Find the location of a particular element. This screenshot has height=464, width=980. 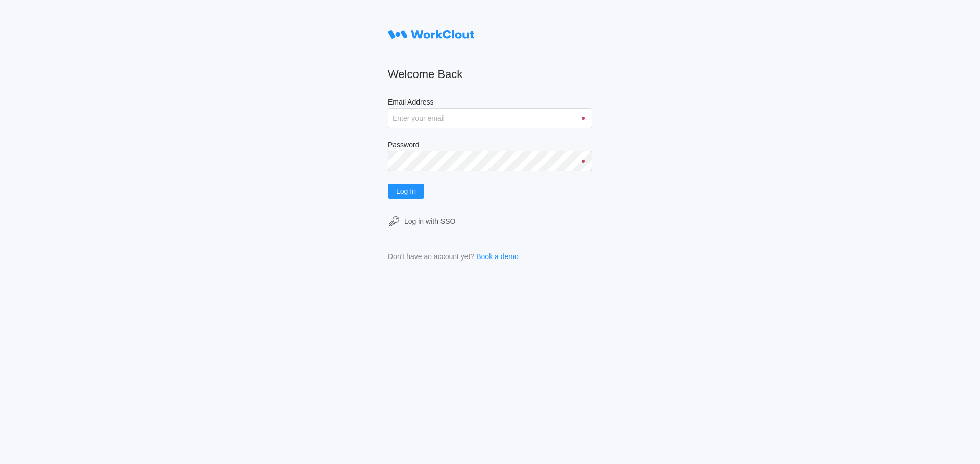

label: Email Address is located at coordinates (490, 103).